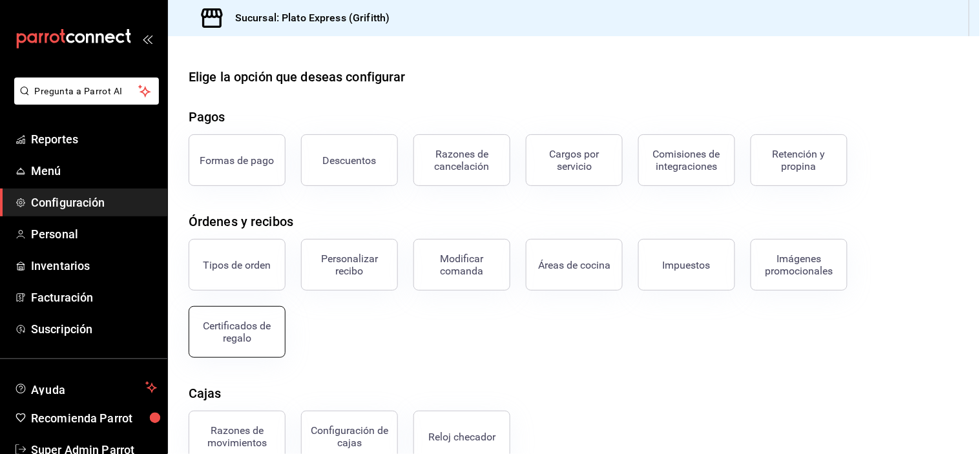  I want to click on div: Personalizar recibo, so click(349, 265).